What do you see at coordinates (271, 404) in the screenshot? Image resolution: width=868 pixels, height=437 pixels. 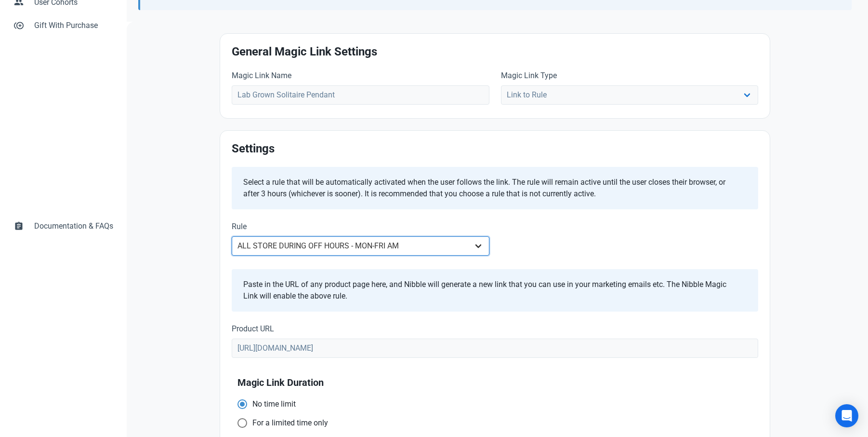 I see `span: No time limit` at bounding box center [271, 404].